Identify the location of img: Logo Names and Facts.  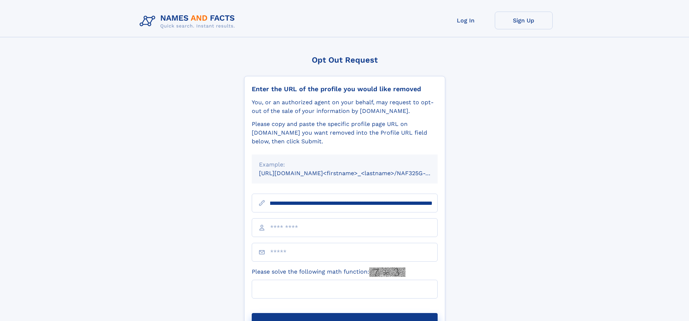
(189, 21).